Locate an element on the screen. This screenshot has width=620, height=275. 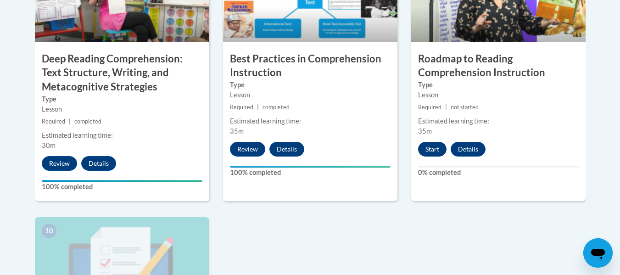
h3: Best Practices in Comprehension Instruction is located at coordinates (310, 66).